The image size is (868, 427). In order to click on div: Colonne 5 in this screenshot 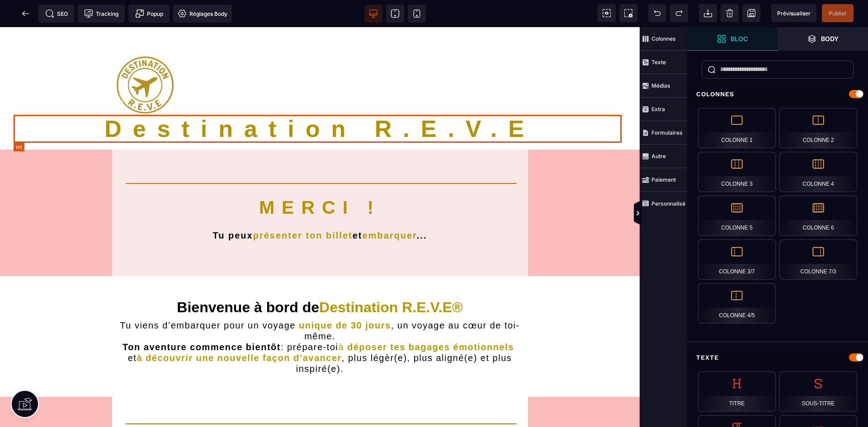, I will do `click(736, 216)`.